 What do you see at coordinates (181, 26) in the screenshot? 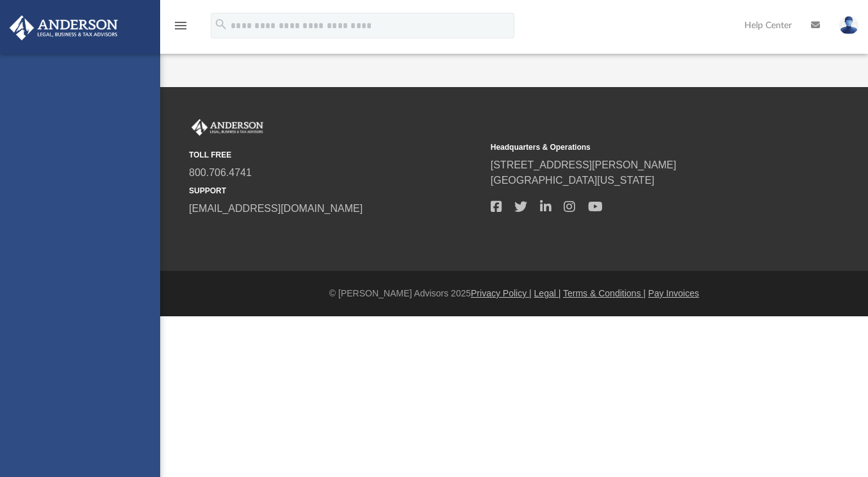
I see `i: menu` at bounding box center [181, 26].